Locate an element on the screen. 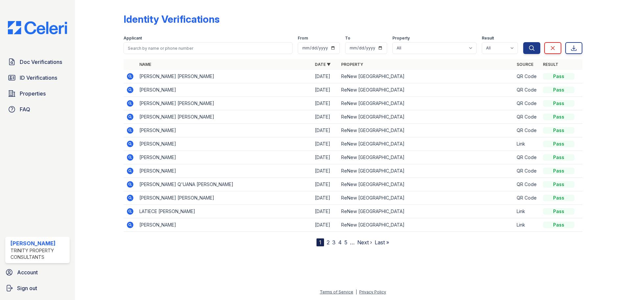 This screenshot has height=300, width=631. span: FAQ is located at coordinates (25, 109).